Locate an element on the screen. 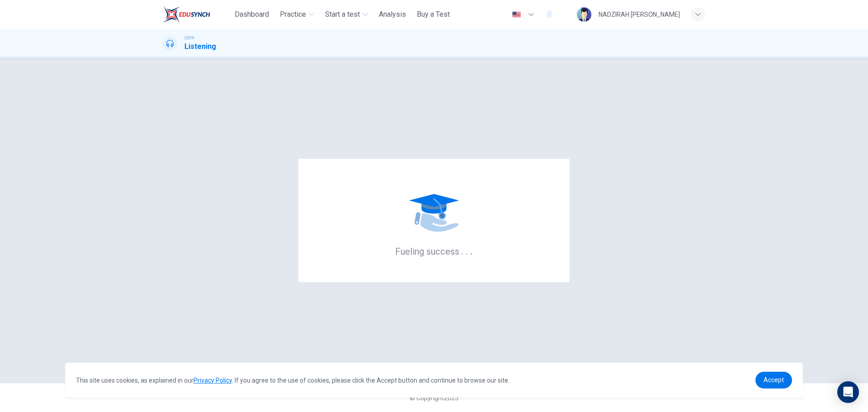 This screenshot has width=868, height=412. button: Start a test is located at coordinates (346, 14).